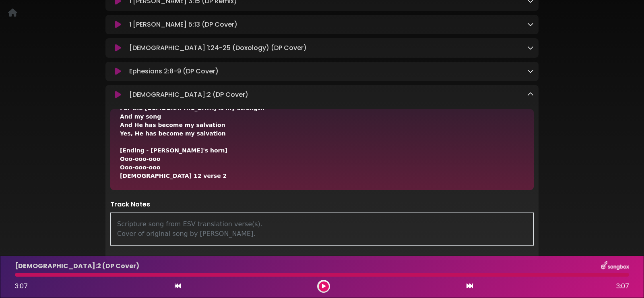 This screenshot has height=298, width=644. I want to click on img: songbox-logo-white.png, so click(615, 266).